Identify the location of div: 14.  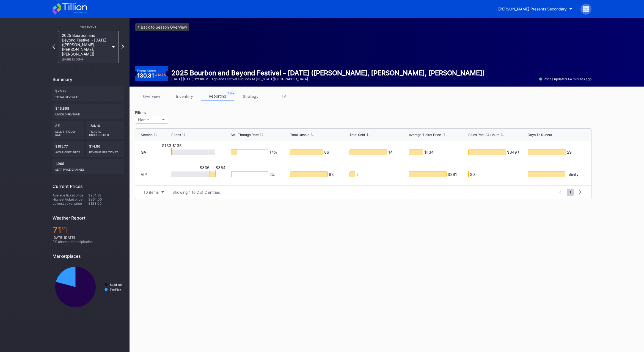
(391, 152).